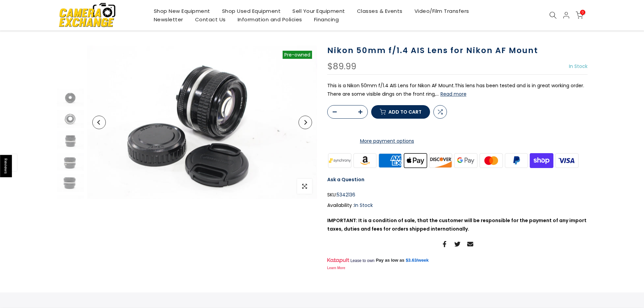 The image size is (644, 308). What do you see at coordinates (542, 160) in the screenshot?
I see `img: shopify pay` at bounding box center [542, 160].